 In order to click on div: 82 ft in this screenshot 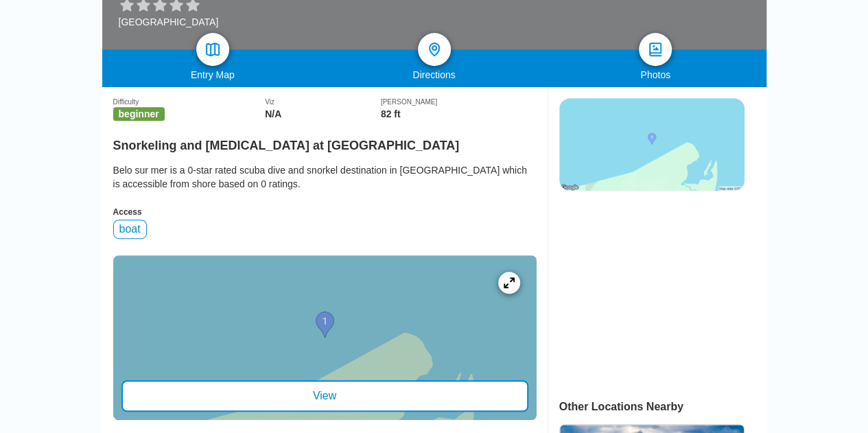, I will do `click(458, 114)`.